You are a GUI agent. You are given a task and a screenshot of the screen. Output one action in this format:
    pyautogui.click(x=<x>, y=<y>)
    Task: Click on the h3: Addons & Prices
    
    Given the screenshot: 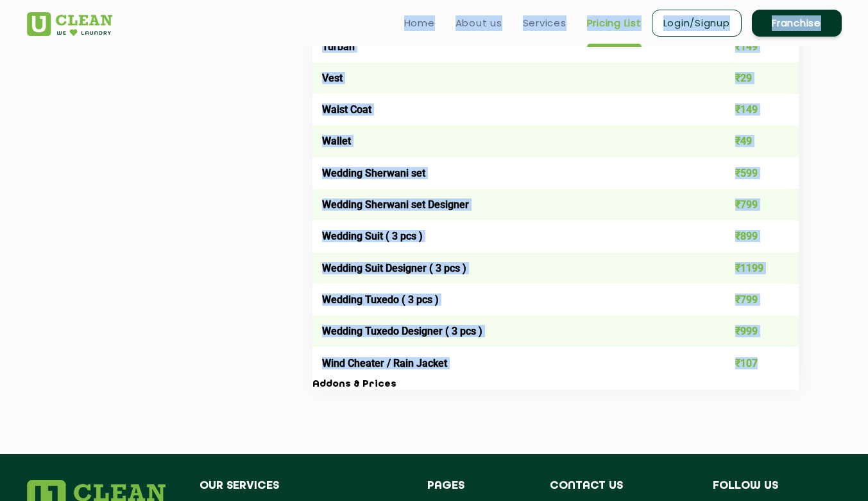 What is the action you would take?
    pyautogui.click(x=556, y=384)
    